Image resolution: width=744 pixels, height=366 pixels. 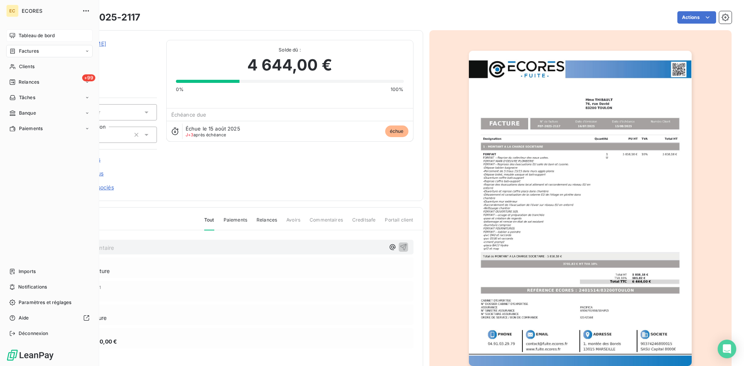 I want to click on span: Échéance due, so click(x=189, y=115).